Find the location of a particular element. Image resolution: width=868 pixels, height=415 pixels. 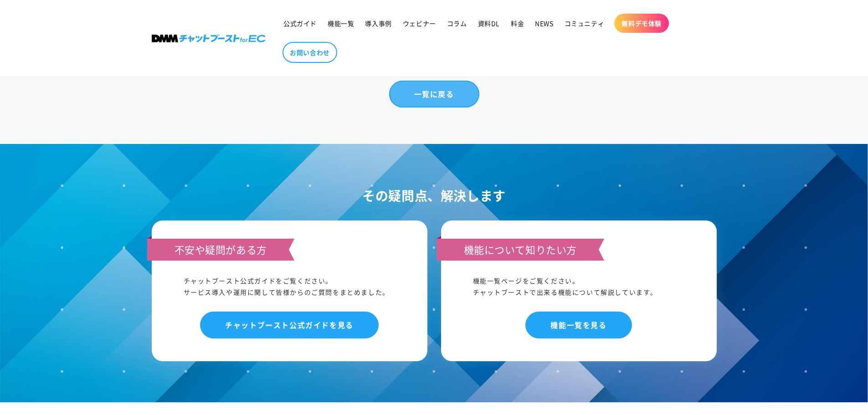

a: 機能一覧を見る is located at coordinates (578, 325).